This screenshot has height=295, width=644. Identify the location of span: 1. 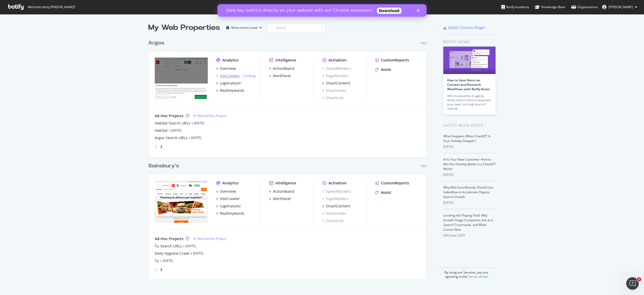
(639, 280).